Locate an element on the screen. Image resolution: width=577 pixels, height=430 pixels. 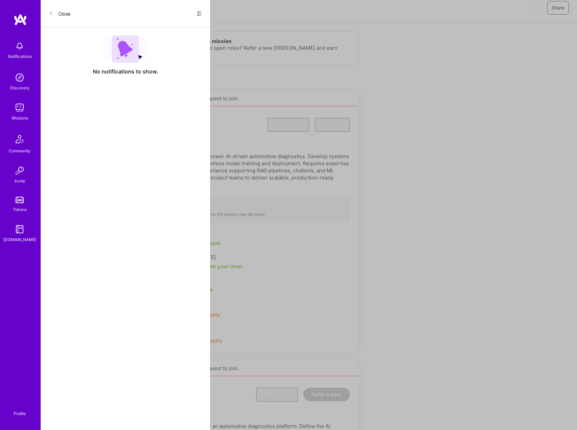
div: Notifications is located at coordinates (20, 56).